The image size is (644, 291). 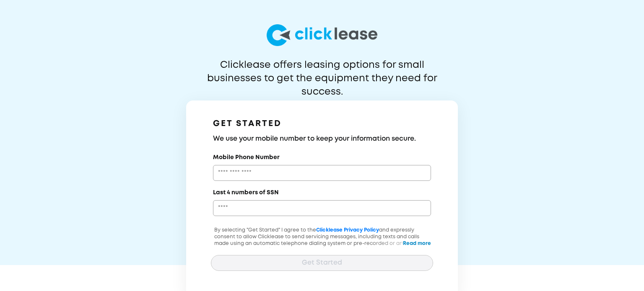 I want to click on button: Get Started, so click(x=322, y=263).